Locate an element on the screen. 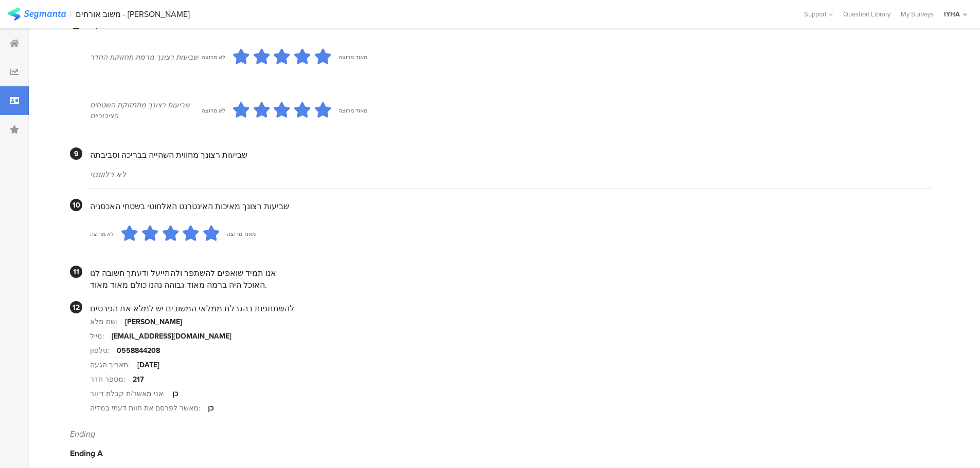  div: מייל: is located at coordinates (101, 337).